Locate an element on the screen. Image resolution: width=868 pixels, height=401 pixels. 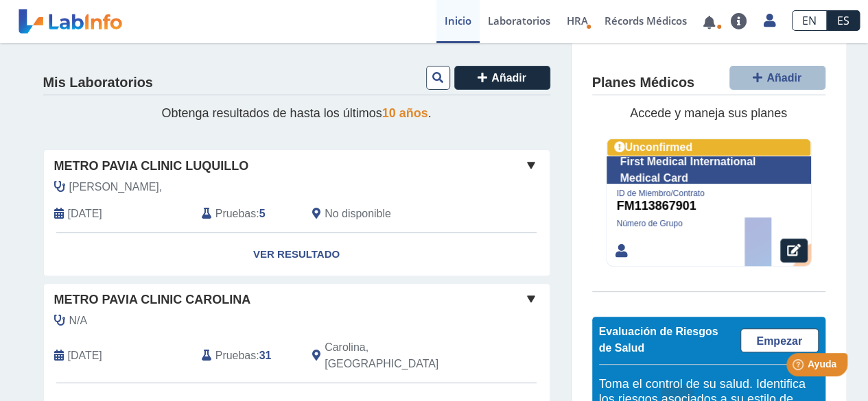
span: Accede y maneja sus planes is located at coordinates (708, 113).